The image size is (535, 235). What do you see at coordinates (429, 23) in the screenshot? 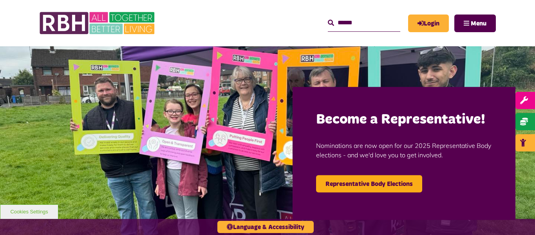
I see `a: MyRBH` at bounding box center [429, 23].